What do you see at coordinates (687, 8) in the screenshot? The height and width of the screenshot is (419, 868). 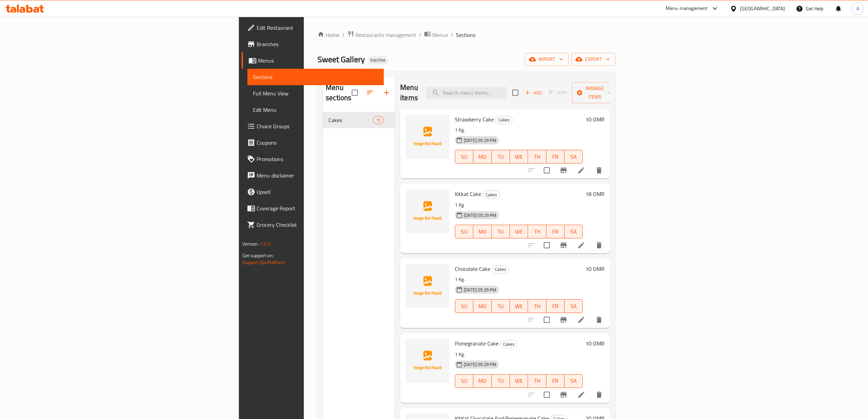 I see `div: Menu-management` at bounding box center [687, 8].